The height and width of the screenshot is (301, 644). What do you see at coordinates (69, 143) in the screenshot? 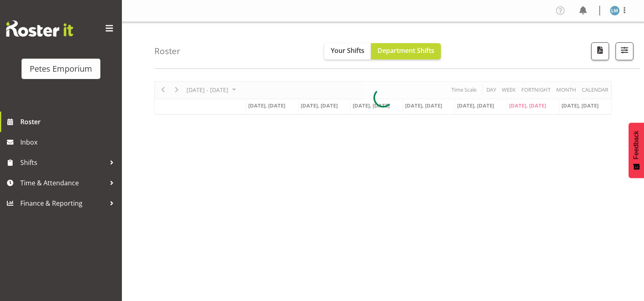
I see `span: Inbox` at bounding box center [69, 143].